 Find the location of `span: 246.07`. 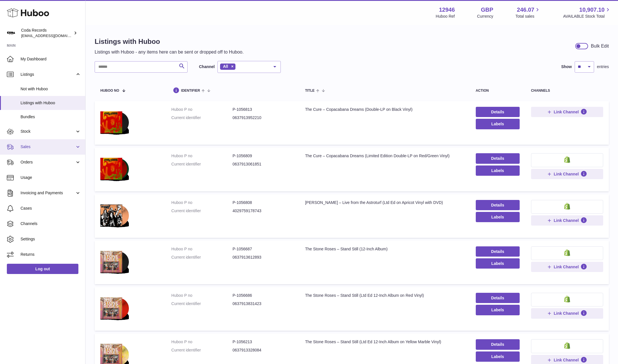

span: 246.07 is located at coordinates (526, 10).